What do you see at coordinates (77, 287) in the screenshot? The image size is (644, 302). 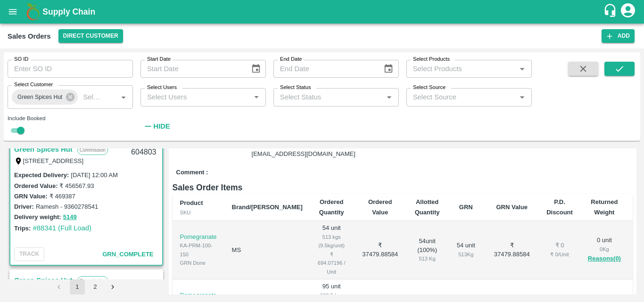 I see `button: page 1` at bounding box center [77, 287].